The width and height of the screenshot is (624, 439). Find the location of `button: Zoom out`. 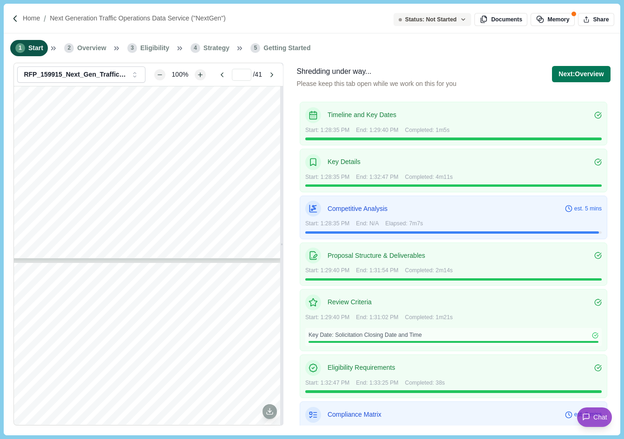

button: Zoom out is located at coordinates (160, 75).